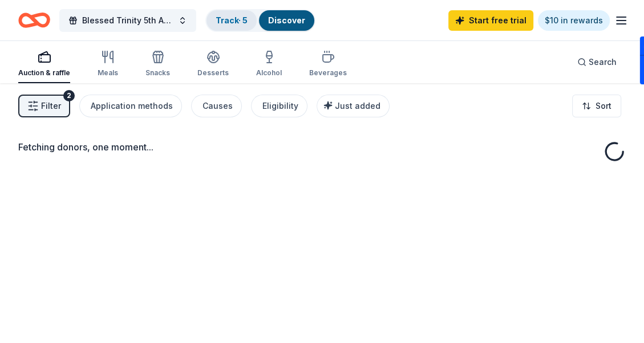  I want to click on span: Filter, so click(51, 106).